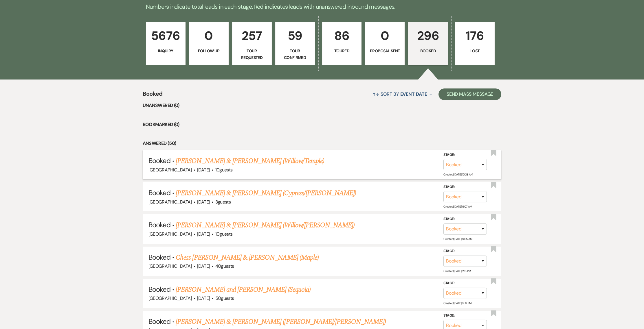 The width and height of the screenshot is (644, 329). I want to click on li: Answered (50), so click(322, 144).